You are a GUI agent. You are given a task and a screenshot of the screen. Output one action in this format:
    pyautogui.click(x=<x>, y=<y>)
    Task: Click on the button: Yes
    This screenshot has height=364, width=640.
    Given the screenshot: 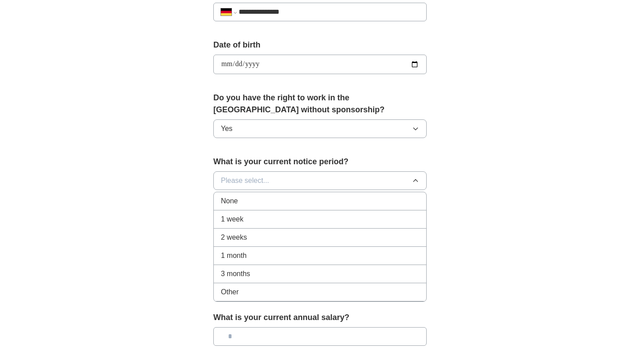 What is the action you would take?
    pyautogui.click(x=320, y=128)
    